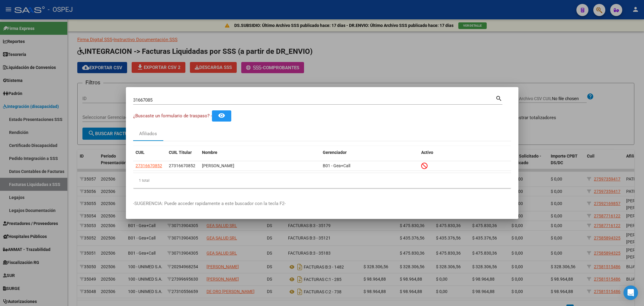  I want to click on div: Afiliados, so click(148, 134).